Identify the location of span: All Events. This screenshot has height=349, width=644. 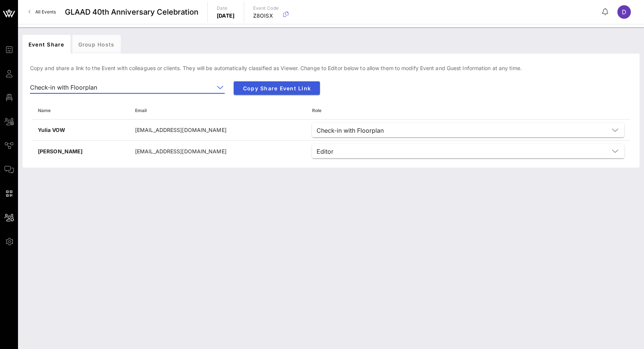
(45, 12).